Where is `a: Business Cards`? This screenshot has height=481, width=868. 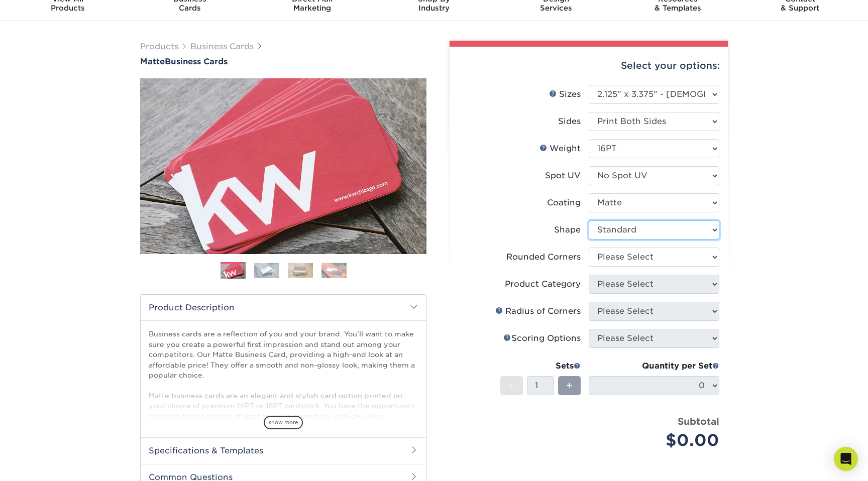
a: Business Cards is located at coordinates (222, 46).